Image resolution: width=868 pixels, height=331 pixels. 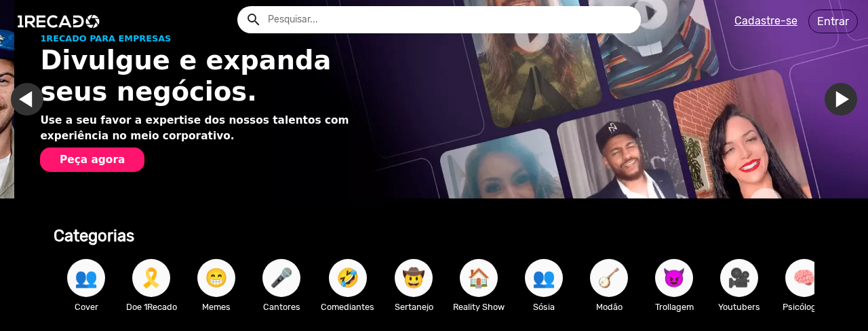 I want to click on h1: Divulgue e expanda seus negócios., so click(x=213, y=76).